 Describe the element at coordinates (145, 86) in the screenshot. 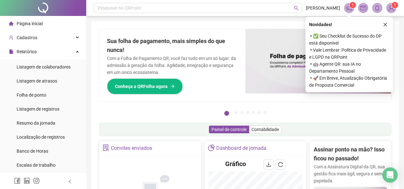

I see `button: Conheça a QRFolha agora` at that location.